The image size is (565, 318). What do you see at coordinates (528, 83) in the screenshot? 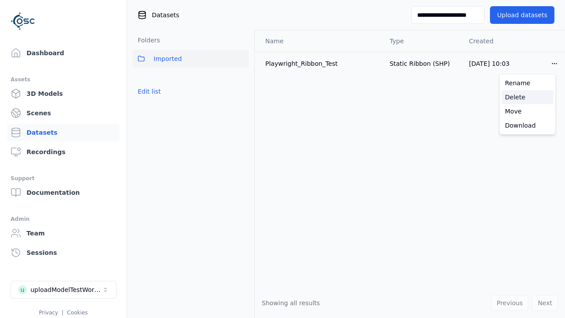
I see `div: Rename` at bounding box center [528, 83].